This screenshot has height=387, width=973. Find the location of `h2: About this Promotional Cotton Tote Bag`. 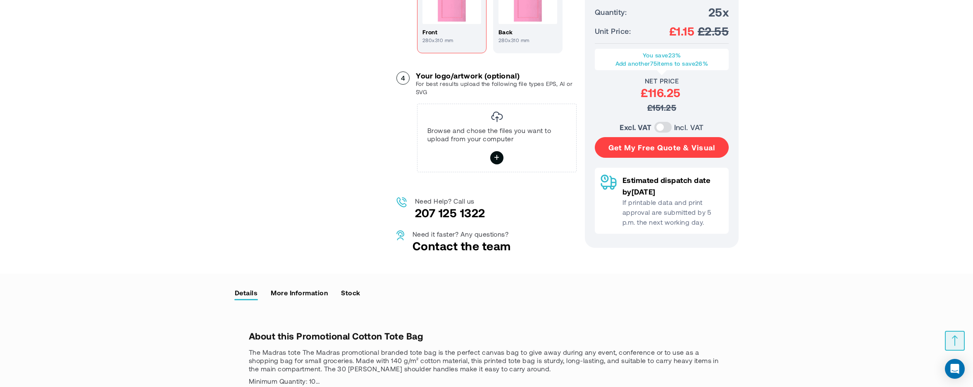

h2: About this Promotional Cotton Tote Bag is located at coordinates (486, 336).